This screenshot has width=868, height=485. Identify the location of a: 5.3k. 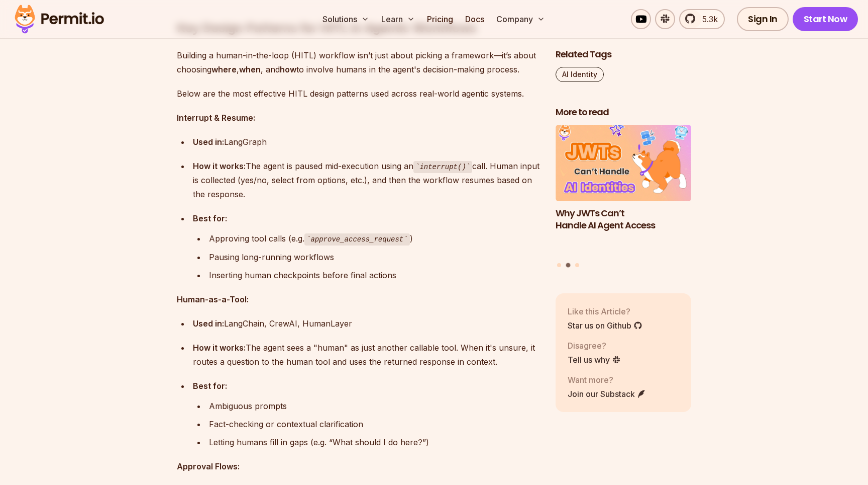
(702, 19).